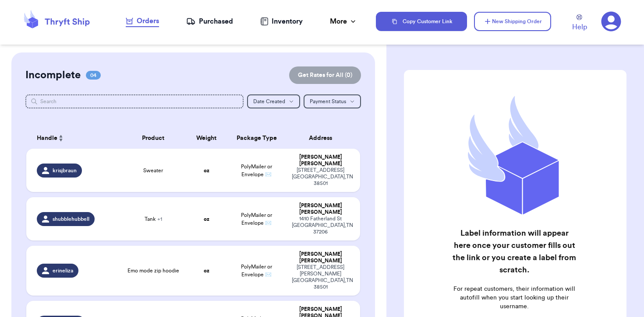 This screenshot has height=317, width=644. Describe the element at coordinates (514, 252) in the screenshot. I see `h2: Label information will appear here once your customer fills out the link or you create a label fr...` at that location.